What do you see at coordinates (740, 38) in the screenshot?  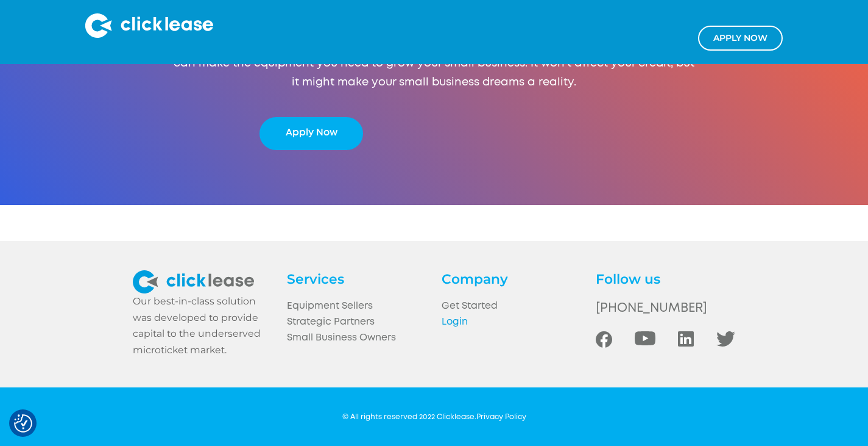 I see `a: Apply NOw` at bounding box center [740, 38].